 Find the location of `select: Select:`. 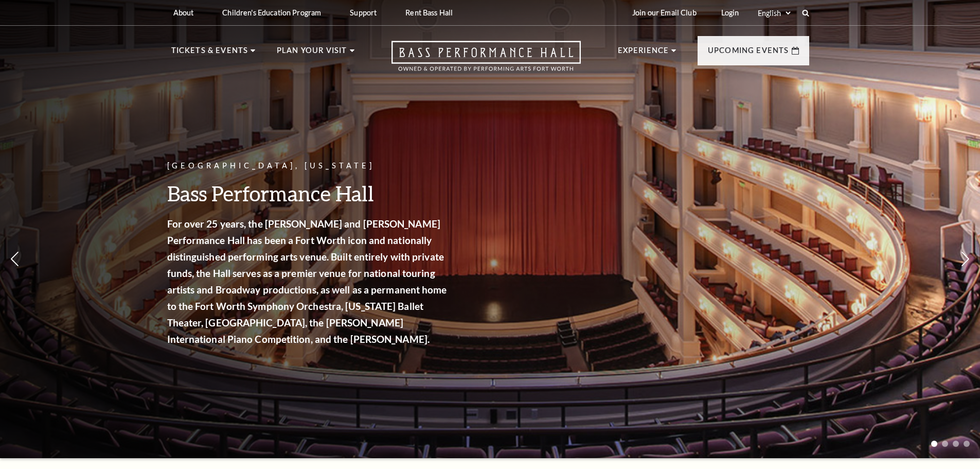

select: Select: is located at coordinates (774, 13).